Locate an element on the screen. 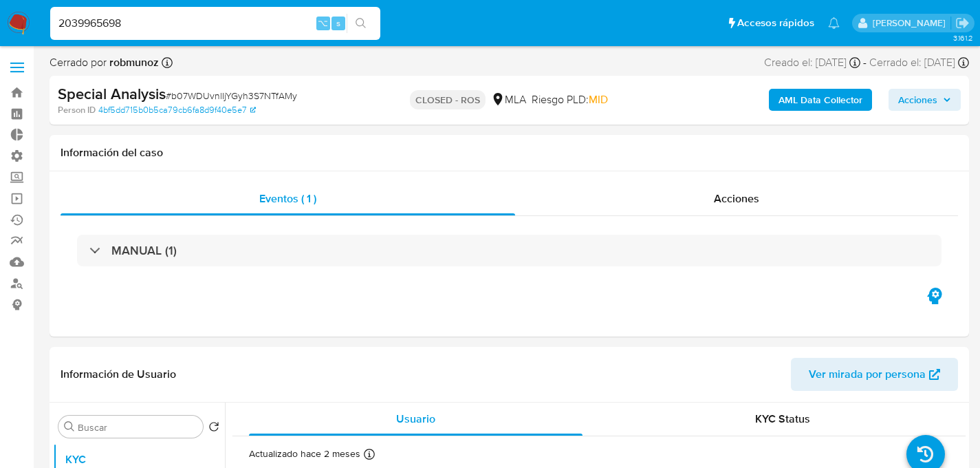 This screenshot has height=468, width=980. a: Salir is located at coordinates (962, 23).